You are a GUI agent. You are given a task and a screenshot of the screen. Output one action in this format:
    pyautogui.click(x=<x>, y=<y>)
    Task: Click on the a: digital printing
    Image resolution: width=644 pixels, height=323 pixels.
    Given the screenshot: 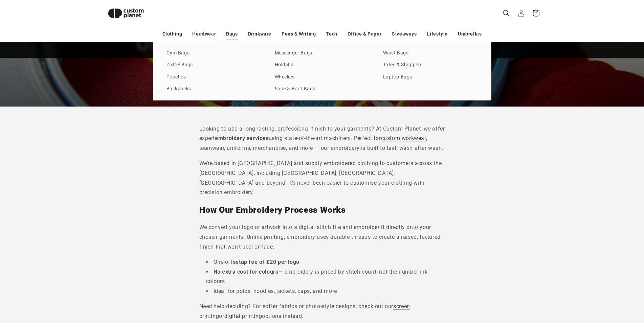 What is the action you would take?
    pyautogui.click(x=244, y=315)
    